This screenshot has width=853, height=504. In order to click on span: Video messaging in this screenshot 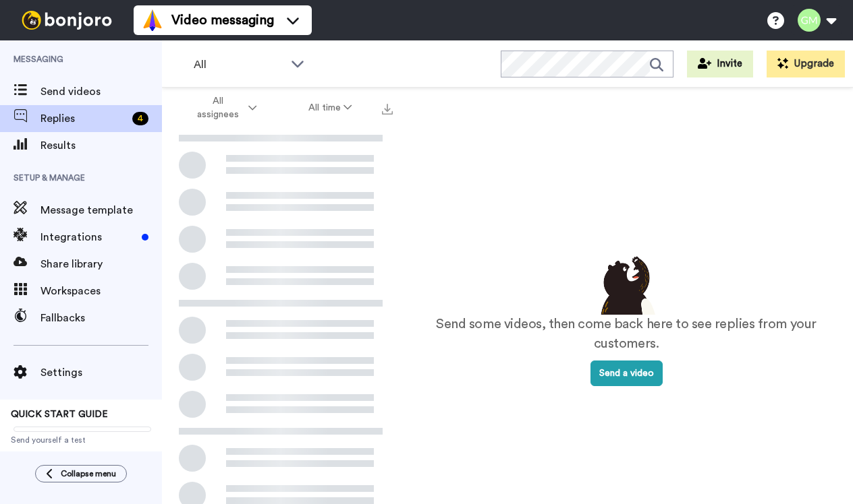, I will do `click(222, 20)`.